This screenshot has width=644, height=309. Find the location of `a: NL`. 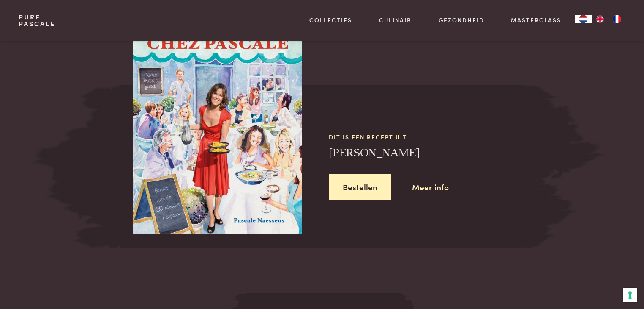

a: NL is located at coordinates (584, 19).